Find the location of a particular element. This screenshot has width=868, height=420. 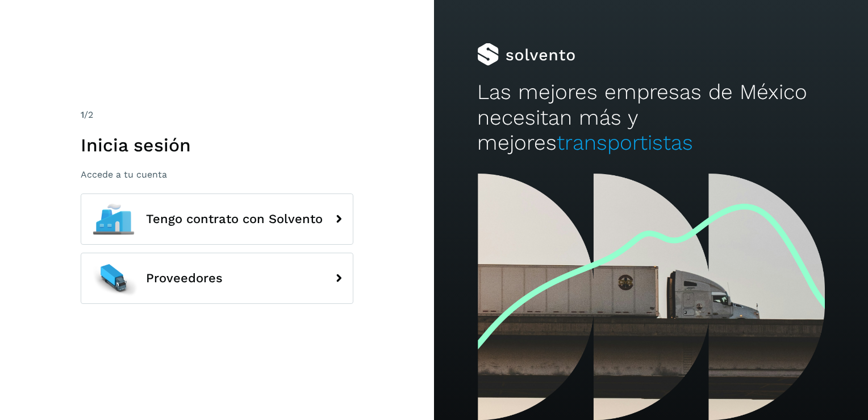

h2: Las mejores empresas de México necesitan más y mejores is located at coordinates (651, 117).